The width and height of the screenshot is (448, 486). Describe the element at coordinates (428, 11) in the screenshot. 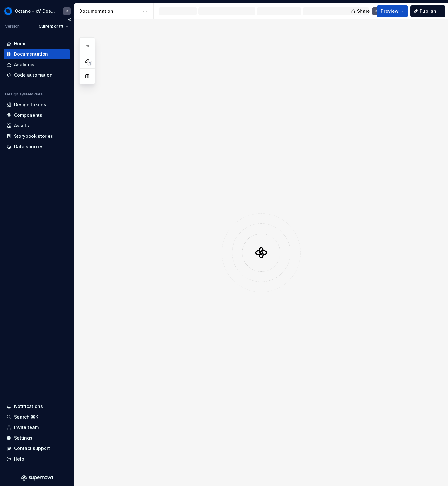

I see `span: Publish` at that location.